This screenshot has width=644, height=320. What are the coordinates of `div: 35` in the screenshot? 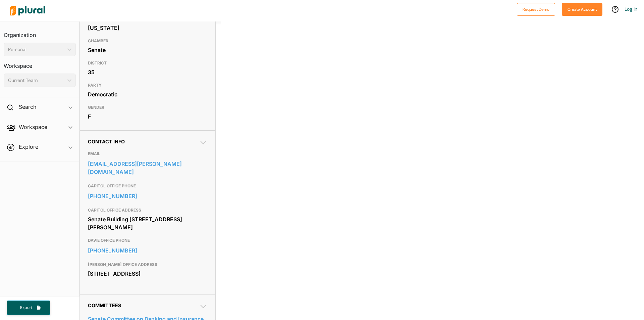 It's located at (148, 72).